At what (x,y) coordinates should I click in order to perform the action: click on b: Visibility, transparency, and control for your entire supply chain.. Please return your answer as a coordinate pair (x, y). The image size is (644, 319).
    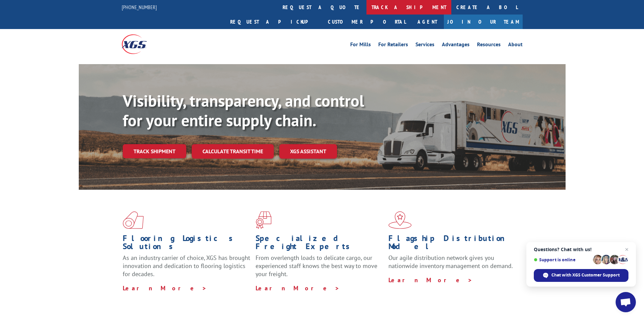
    Looking at the image, I should click on (244, 111).